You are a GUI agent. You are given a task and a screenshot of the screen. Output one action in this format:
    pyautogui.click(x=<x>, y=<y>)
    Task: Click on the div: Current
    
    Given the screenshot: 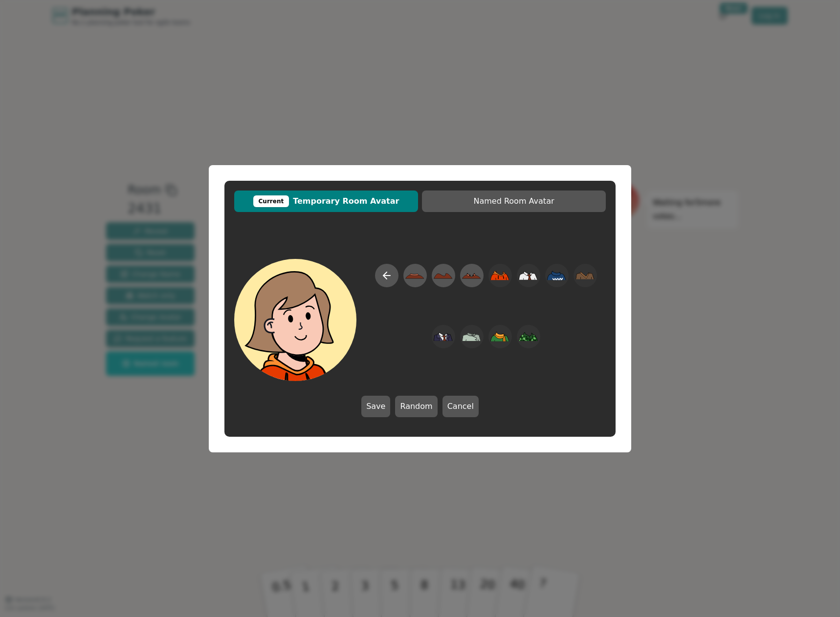 What is the action you would take?
    pyautogui.click(x=272, y=201)
    